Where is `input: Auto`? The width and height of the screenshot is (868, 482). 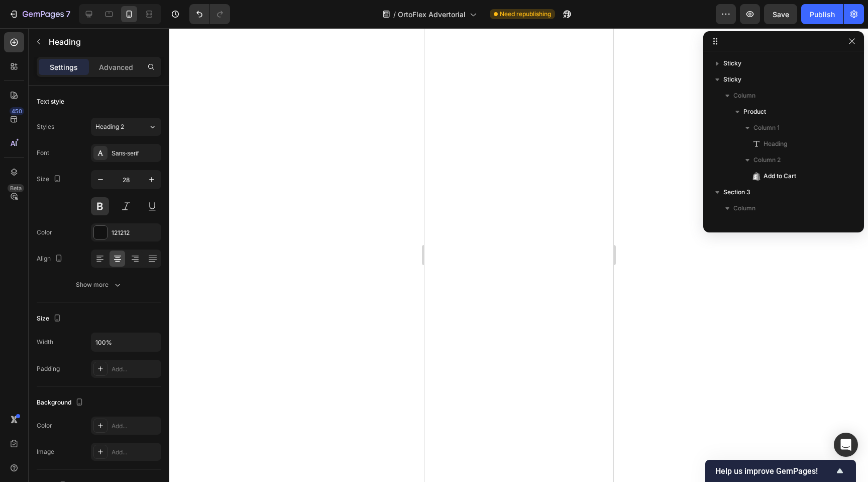
input: Auto is located at coordinates (126, 342).